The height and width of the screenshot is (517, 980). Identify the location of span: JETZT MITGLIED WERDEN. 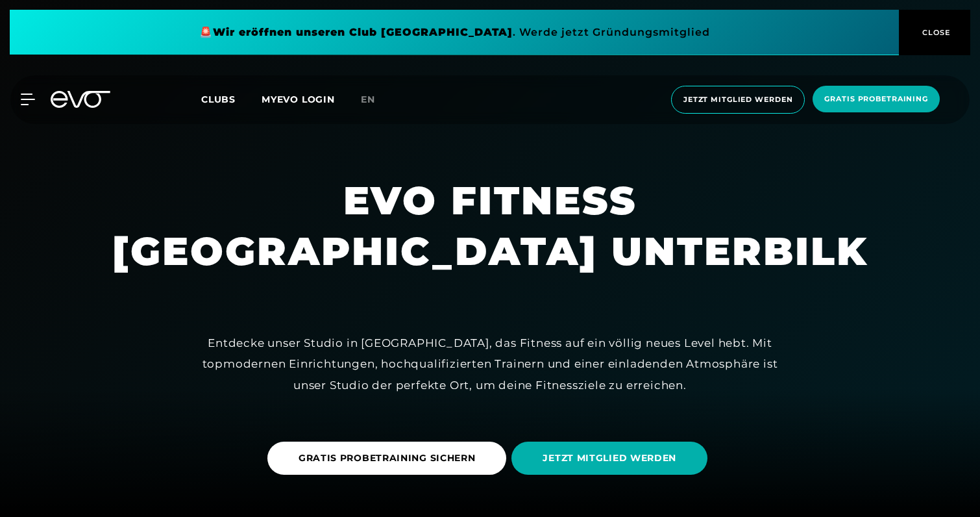
(610, 458).